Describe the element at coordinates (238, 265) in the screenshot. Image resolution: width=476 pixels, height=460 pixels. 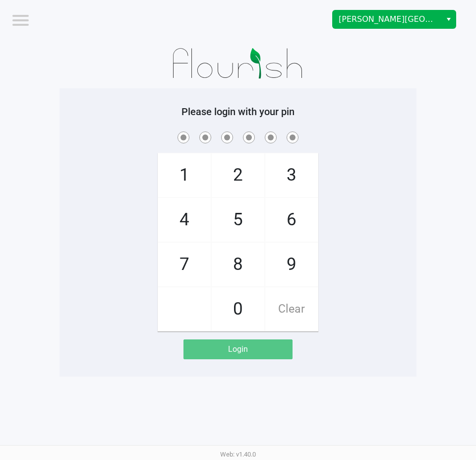
I see `span: 8` at that location.